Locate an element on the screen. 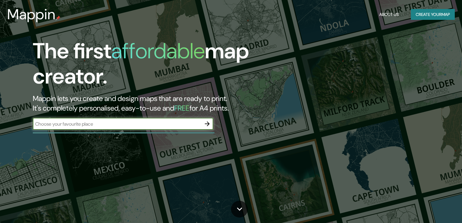  img: mappin-pin is located at coordinates (58, 18).